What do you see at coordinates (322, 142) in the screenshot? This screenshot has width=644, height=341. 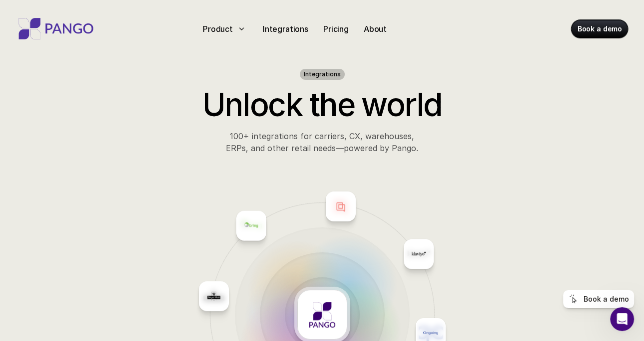 I see `p: 100+ integrations for carriers, CX, warehouses, ERPs, and other retail needs—powered by Pango.` at bounding box center [322, 142].